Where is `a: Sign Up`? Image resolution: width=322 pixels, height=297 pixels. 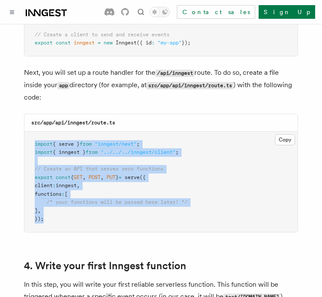 a: Sign Up is located at coordinates (287, 12).